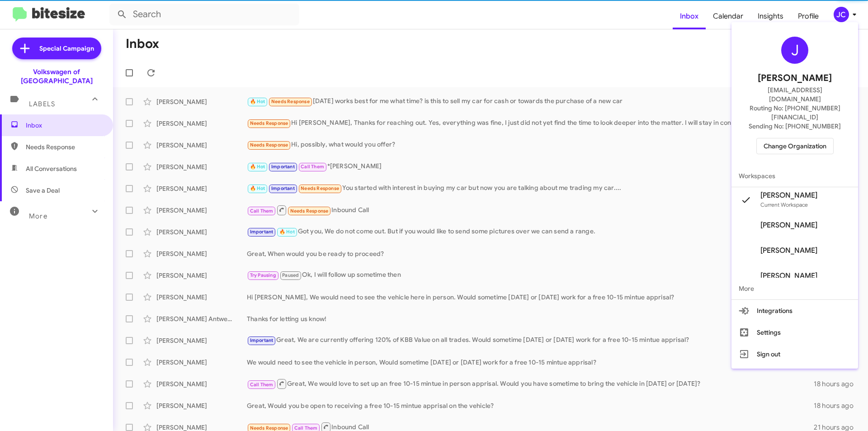  I want to click on button: Integrations, so click(795, 311).